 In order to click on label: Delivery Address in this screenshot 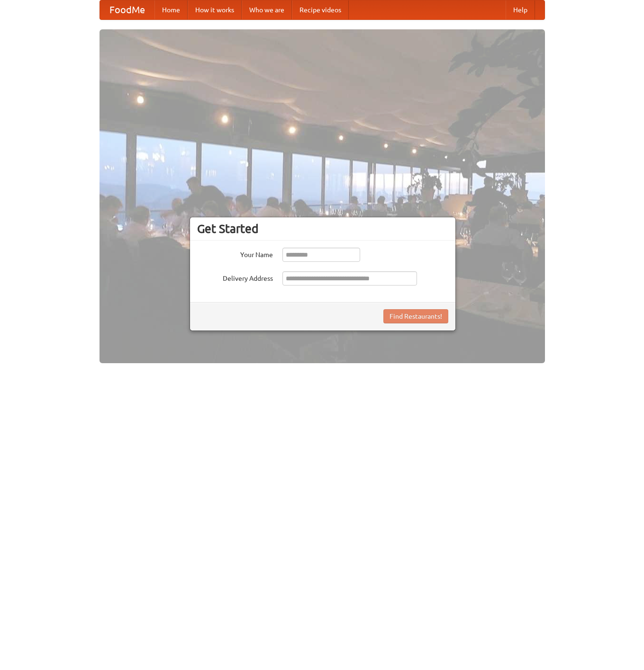, I will do `click(235, 277)`.